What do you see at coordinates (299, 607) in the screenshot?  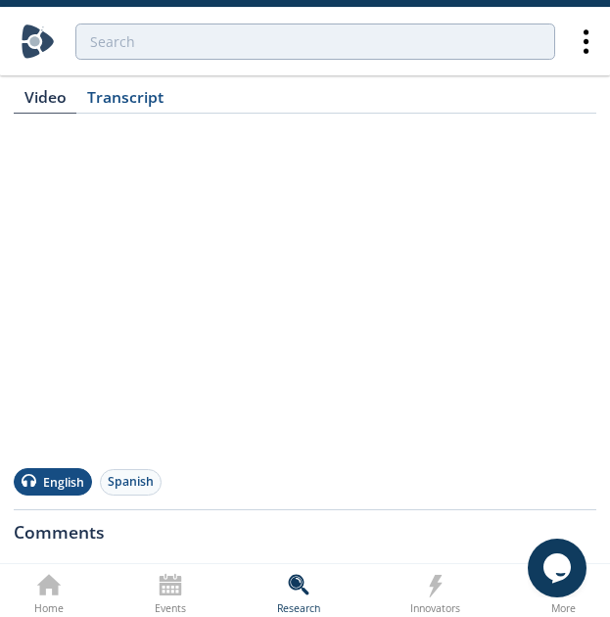 I see `div: Research` at bounding box center [299, 607].